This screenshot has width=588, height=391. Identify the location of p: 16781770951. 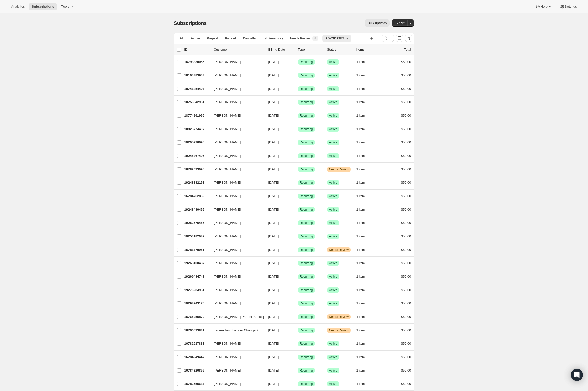
(197, 250).